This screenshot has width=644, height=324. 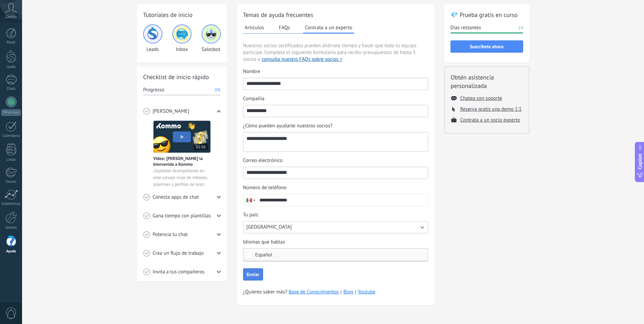 I want to click on input: Número de teléfono, so click(x=342, y=200).